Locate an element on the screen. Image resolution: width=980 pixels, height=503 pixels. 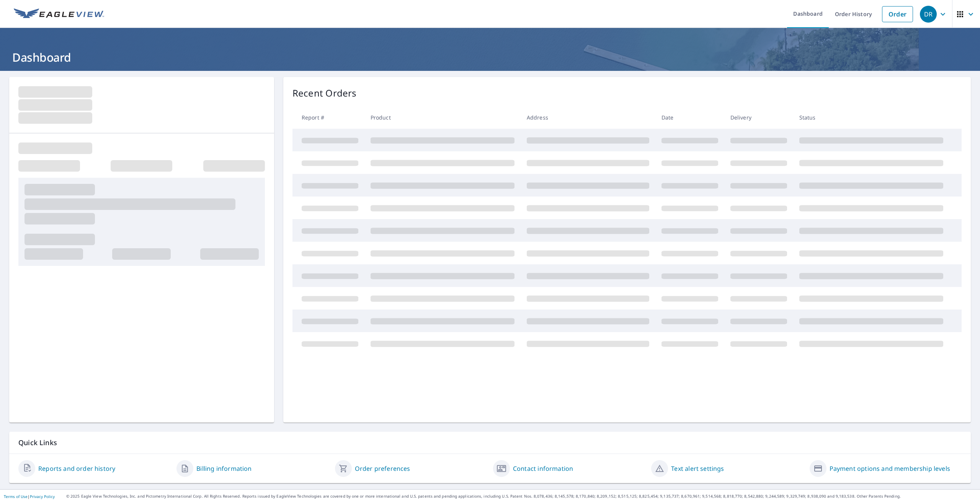
img: EV Logo is located at coordinates (59, 14).